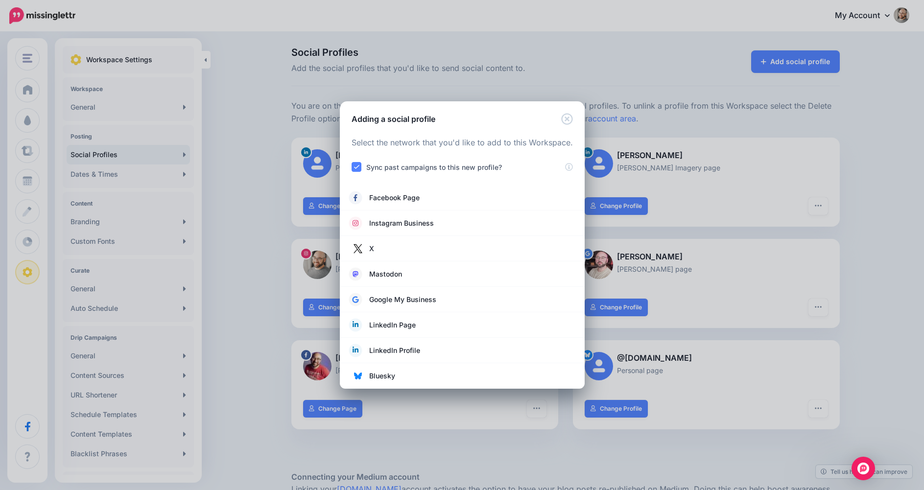 Image resolution: width=924 pixels, height=490 pixels. What do you see at coordinates (394, 198) in the screenshot?
I see `span: Facebook Page` at bounding box center [394, 198].